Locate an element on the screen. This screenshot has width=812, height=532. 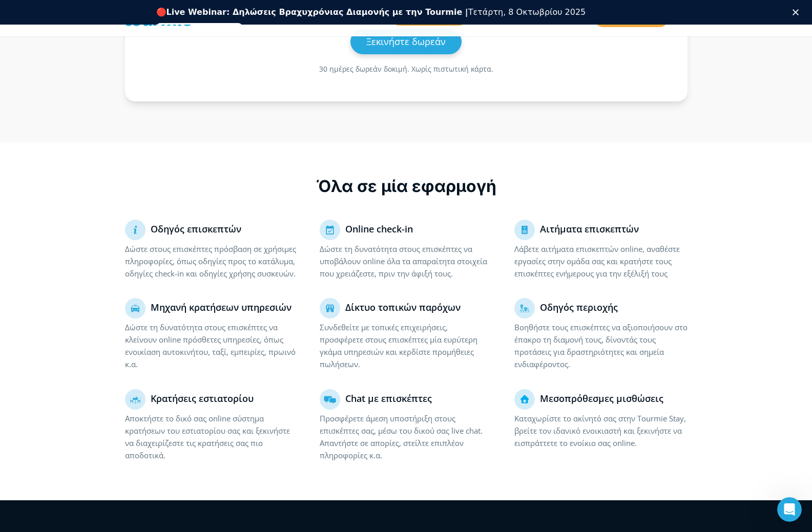
p: Δώστε τη δυνατότητα στους επισκέπτες να υποβάλουν online όλα τα απαραίτητα στοιχεία που χρειάζεστ... is located at coordinates (406, 261).